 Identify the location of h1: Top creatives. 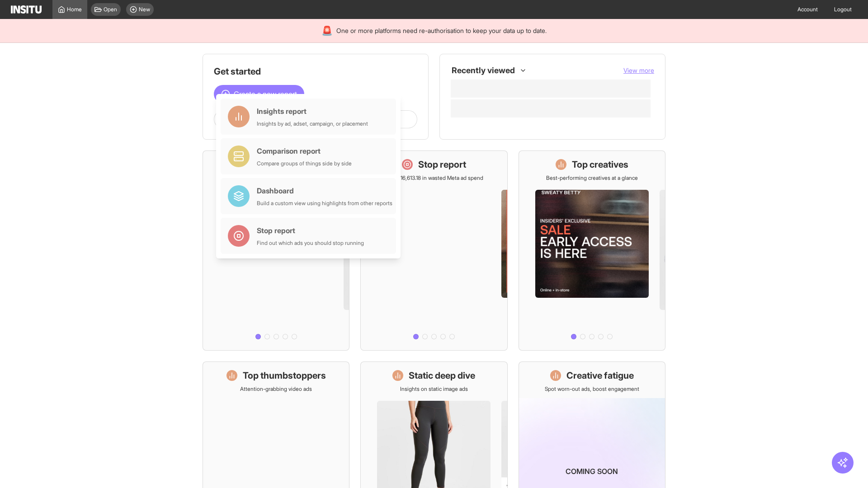
(600, 165).